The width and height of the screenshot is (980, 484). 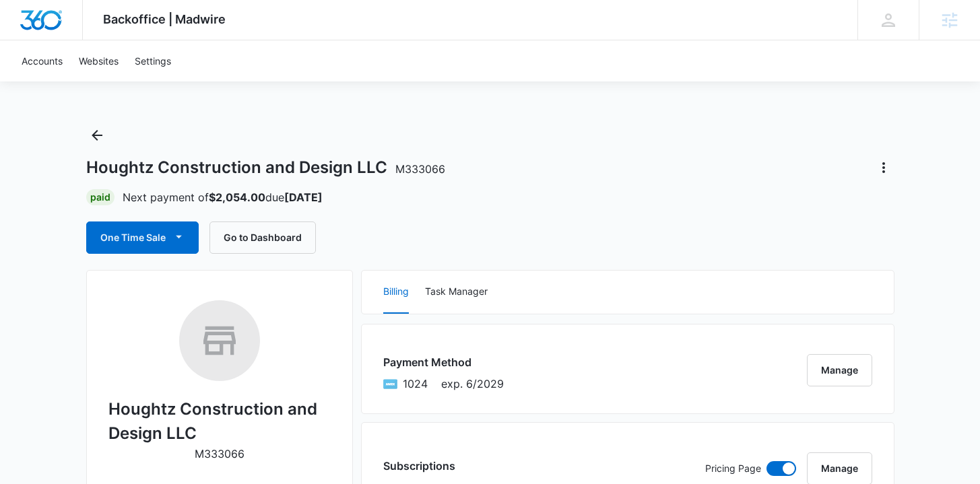 What do you see at coordinates (142, 237) in the screenshot?
I see `button: One Time Sale` at bounding box center [142, 237].